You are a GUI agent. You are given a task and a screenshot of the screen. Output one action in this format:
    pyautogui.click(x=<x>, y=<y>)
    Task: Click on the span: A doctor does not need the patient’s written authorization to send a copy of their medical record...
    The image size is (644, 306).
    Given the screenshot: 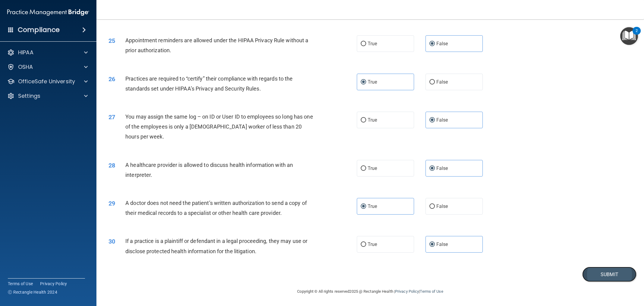 What is the action you would take?
    pyautogui.click(x=216, y=208)
    